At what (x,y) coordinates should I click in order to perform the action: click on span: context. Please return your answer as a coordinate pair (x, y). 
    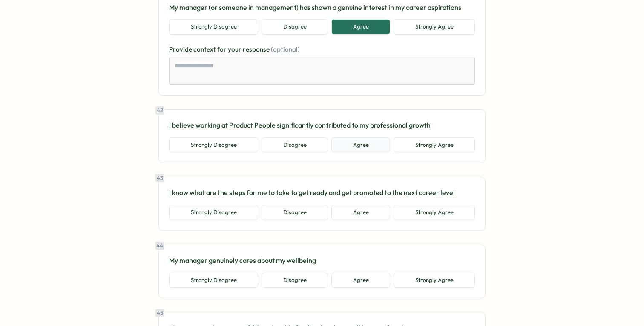
    Looking at the image, I should click on (206, 49).